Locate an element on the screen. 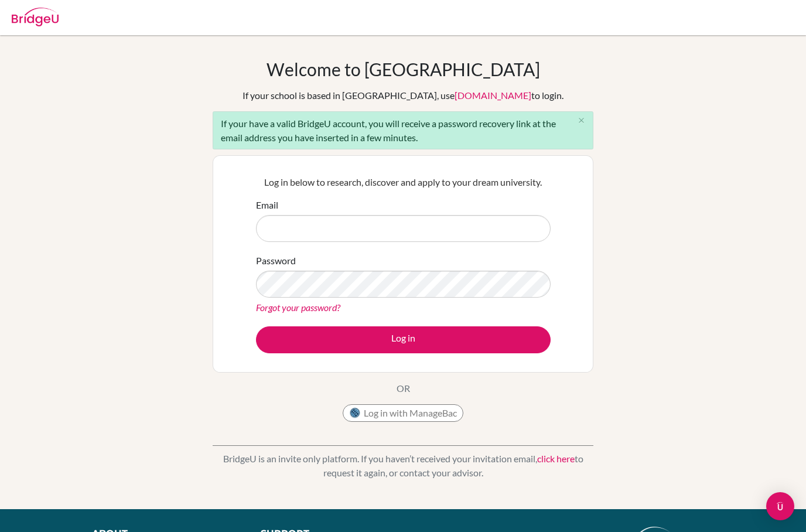  label: Email is located at coordinates (267, 205).